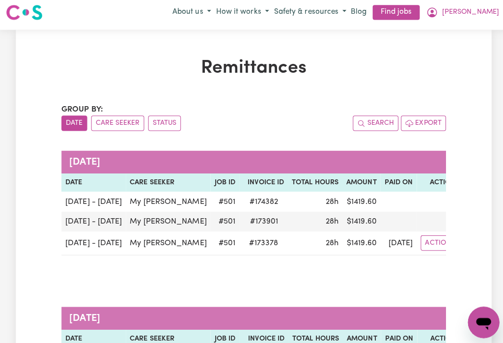 The width and height of the screenshot is (503, 343). I want to click on span: # 173901, so click(262, 220).